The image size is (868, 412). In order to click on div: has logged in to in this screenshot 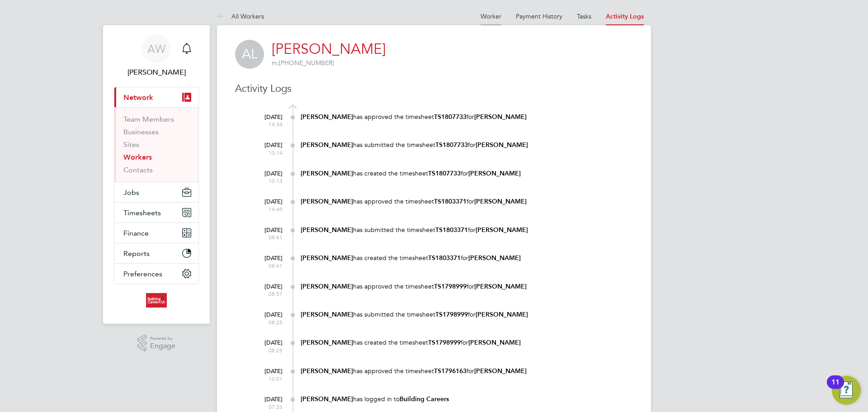, I will do `click(466, 399)`.